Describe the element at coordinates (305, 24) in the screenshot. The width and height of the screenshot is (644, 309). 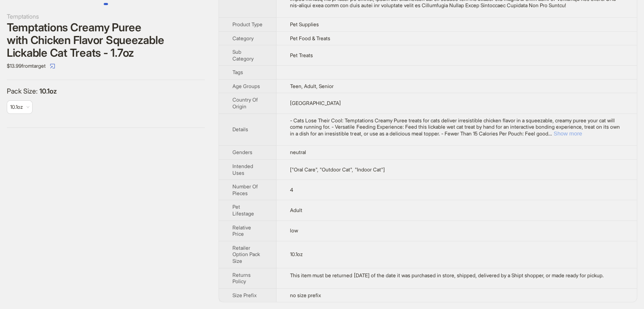
I see `span: Pet Supplies` at that location.